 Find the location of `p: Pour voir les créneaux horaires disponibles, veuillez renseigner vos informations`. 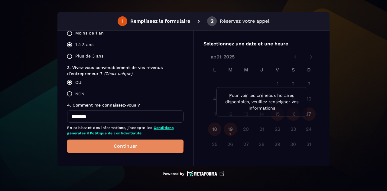

p: Pour voir les créneaux horaires disponibles, veuillez renseigner vos informations is located at coordinates (262, 102).